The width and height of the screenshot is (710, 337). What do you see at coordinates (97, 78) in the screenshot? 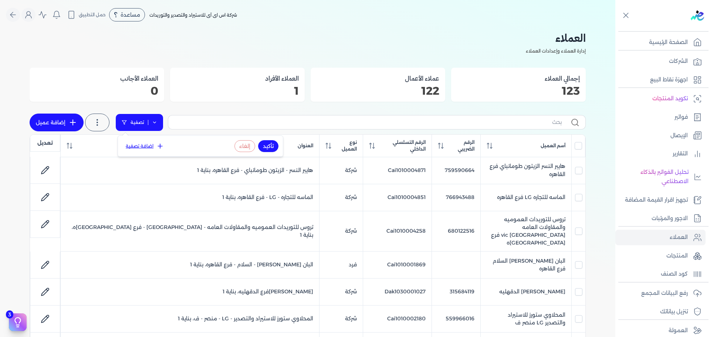
I see `h3: العملاء الأجانب` at bounding box center [97, 78].